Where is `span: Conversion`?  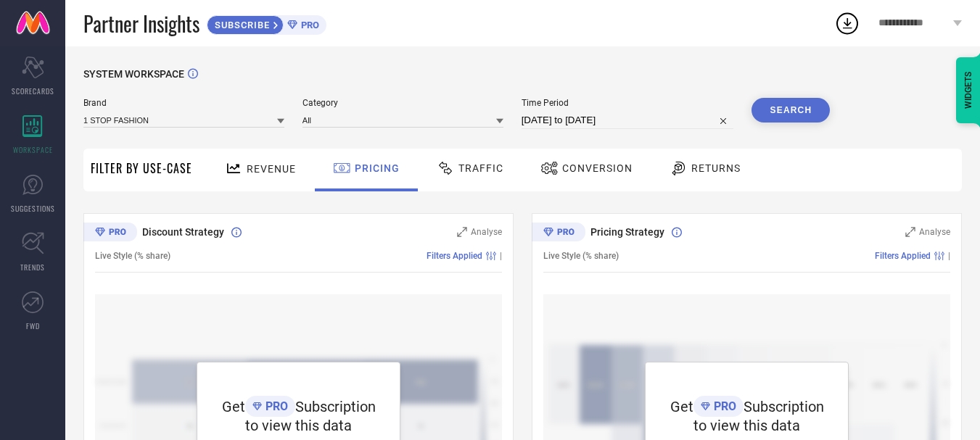 span: Conversion is located at coordinates (597, 168).